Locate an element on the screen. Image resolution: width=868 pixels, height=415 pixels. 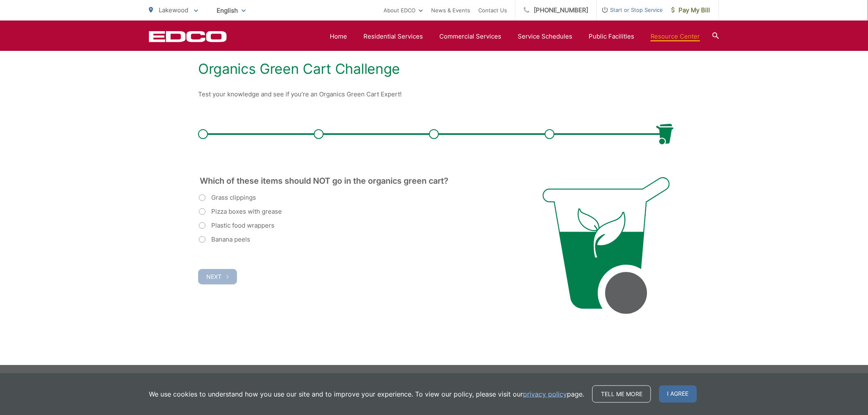
legend: Which of these items should NOT go in the organics green cart? is located at coordinates (324, 180).